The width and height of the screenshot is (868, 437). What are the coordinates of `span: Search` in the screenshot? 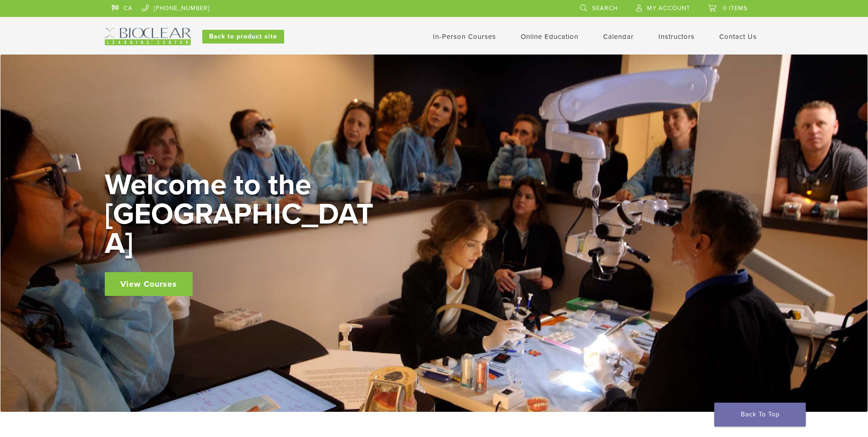 It's located at (605, 9).